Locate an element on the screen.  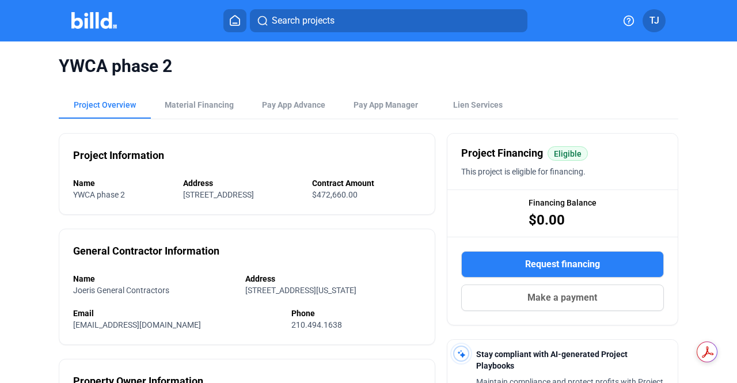
div: Lien Services is located at coordinates (478, 105).